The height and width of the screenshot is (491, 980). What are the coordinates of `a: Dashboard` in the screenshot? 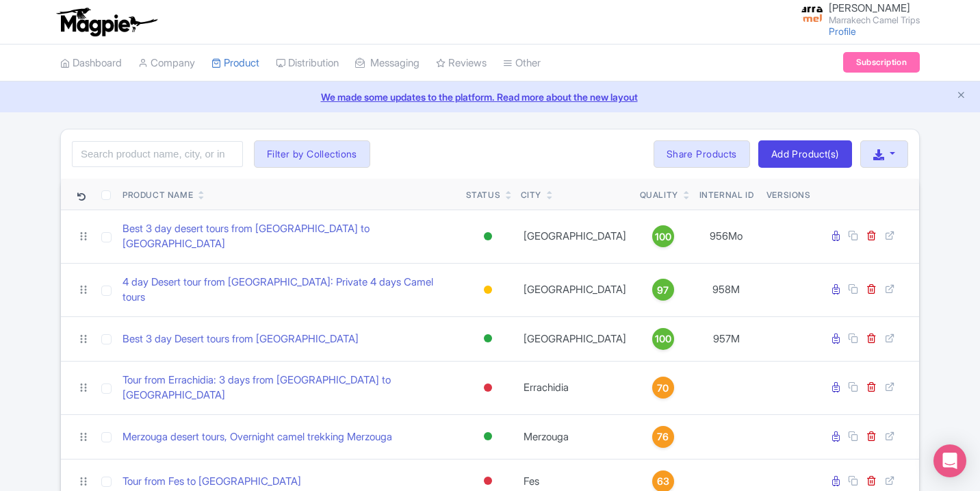 It's located at (91, 63).